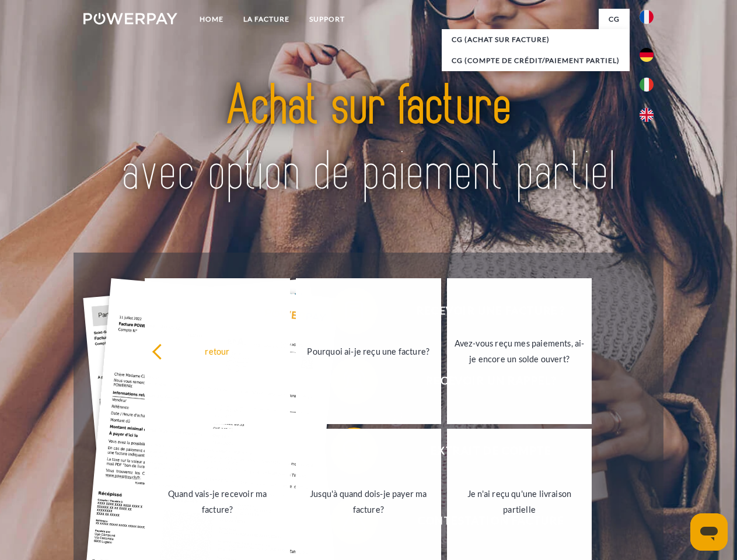  I want to click on img: title-powerpay_fr.svg, so click(368, 139).